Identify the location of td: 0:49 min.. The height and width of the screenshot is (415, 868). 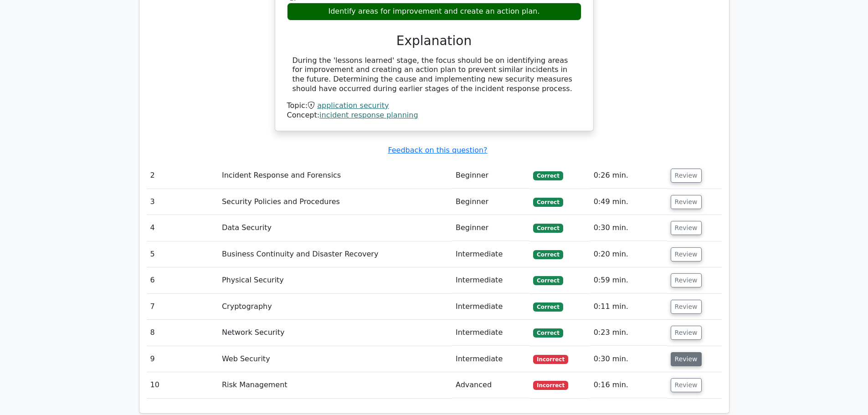
(628, 202).